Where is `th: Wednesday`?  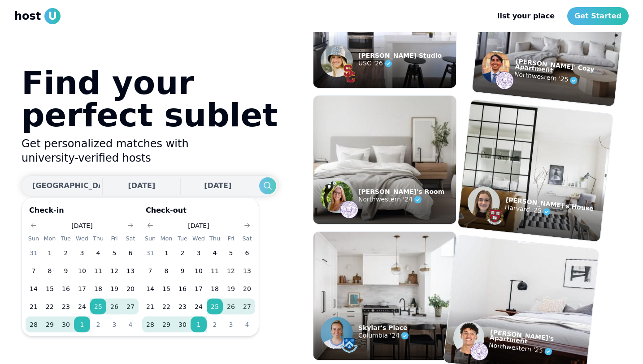
th: Wednesday is located at coordinates (199, 238).